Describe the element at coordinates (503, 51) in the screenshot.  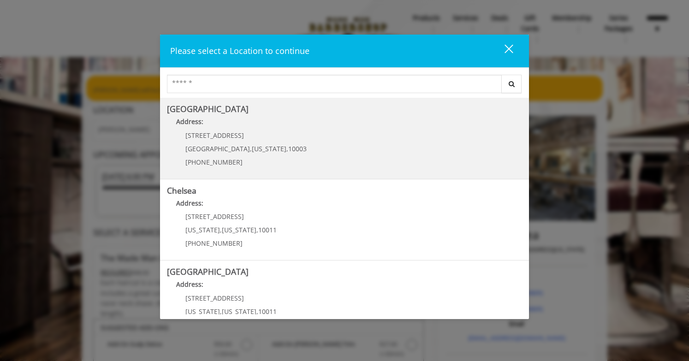
I see `div: close dialog` at that location.